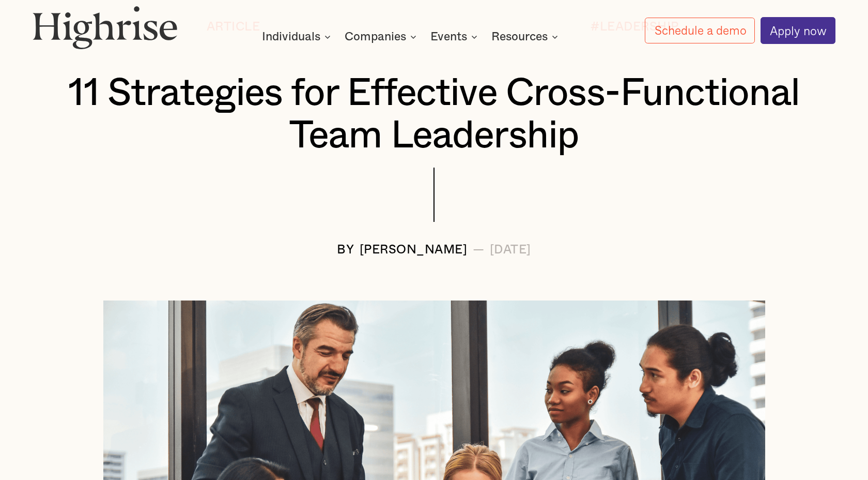  Describe the element at coordinates (434, 115) in the screenshot. I see `h1: 11 Strategies for Effective Cross-Functional Team Leadership` at that location.